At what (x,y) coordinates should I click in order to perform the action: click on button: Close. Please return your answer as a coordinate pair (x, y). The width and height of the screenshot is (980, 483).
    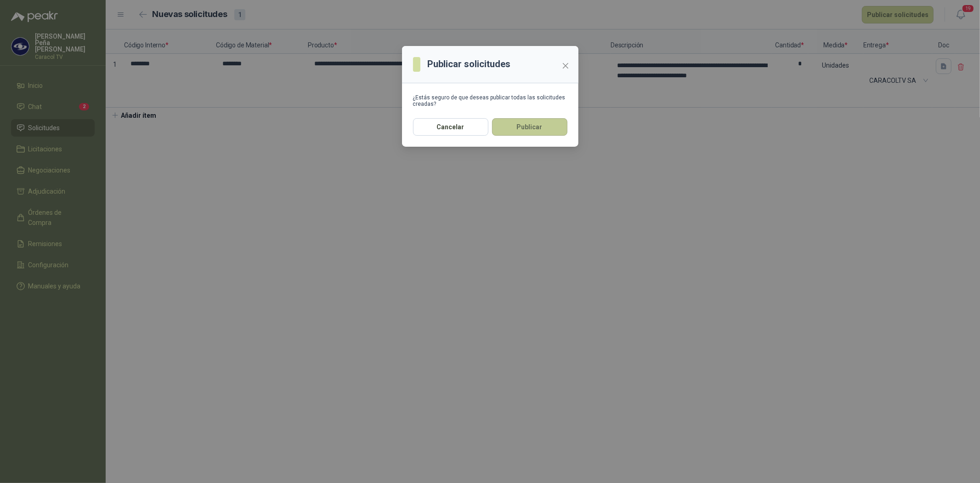
    Looking at the image, I should click on (566, 65).